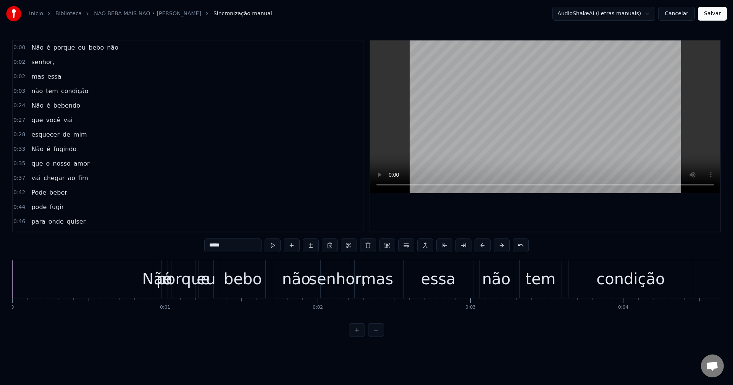  I want to click on div: mas, so click(377, 279).